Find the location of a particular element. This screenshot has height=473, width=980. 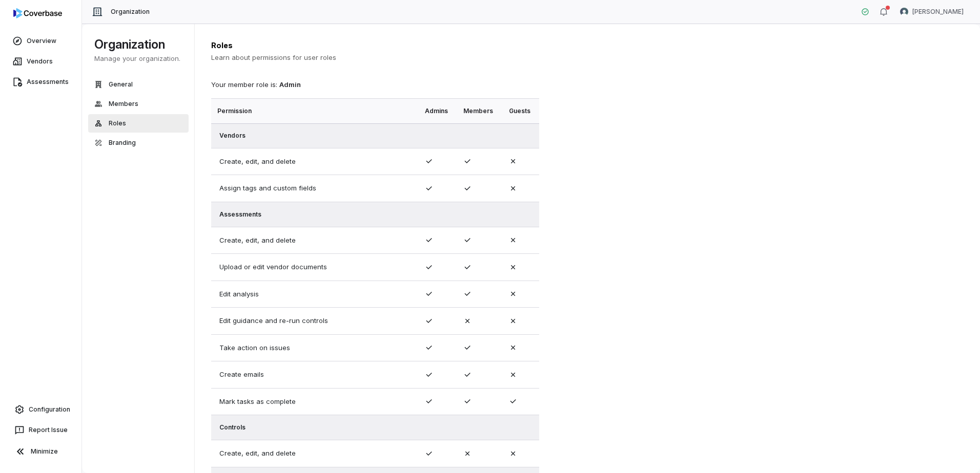

span: Minimize is located at coordinates (44, 451).